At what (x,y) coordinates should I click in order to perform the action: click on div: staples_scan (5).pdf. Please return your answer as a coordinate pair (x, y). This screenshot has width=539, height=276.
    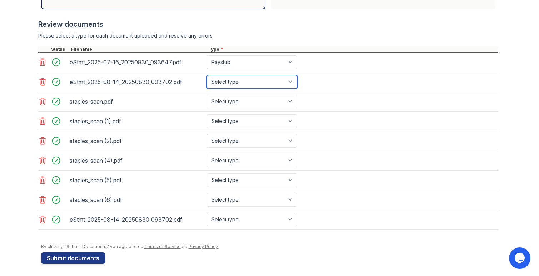
    Looking at the image, I should click on (137, 180).